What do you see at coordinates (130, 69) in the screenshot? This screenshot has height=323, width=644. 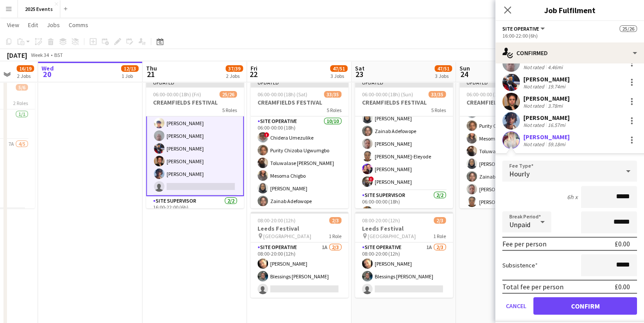 I see `span: 12/13` at bounding box center [130, 69].